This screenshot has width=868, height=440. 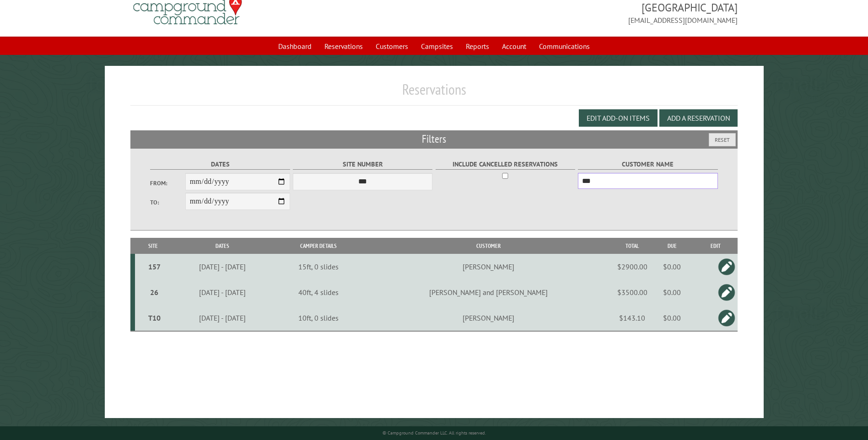 What do you see at coordinates (392, 46) in the screenshot?
I see `a: Customers` at bounding box center [392, 46].